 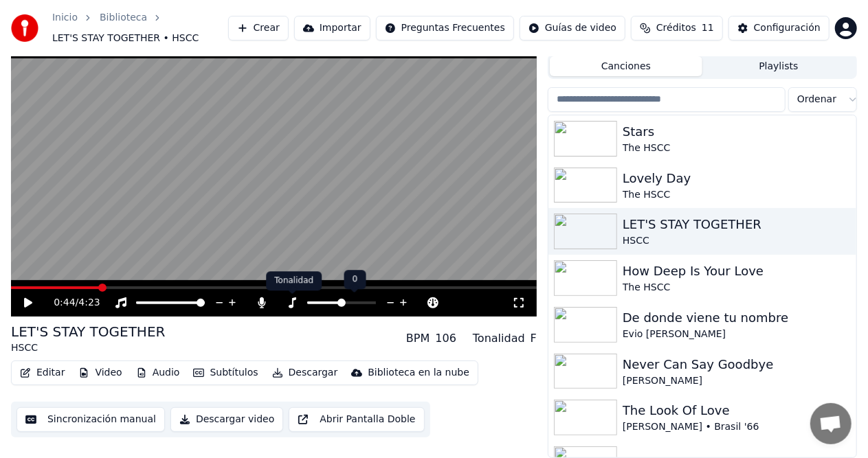 What do you see at coordinates (676, 28) in the screenshot?
I see `span: Créditos` at bounding box center [676, 28].